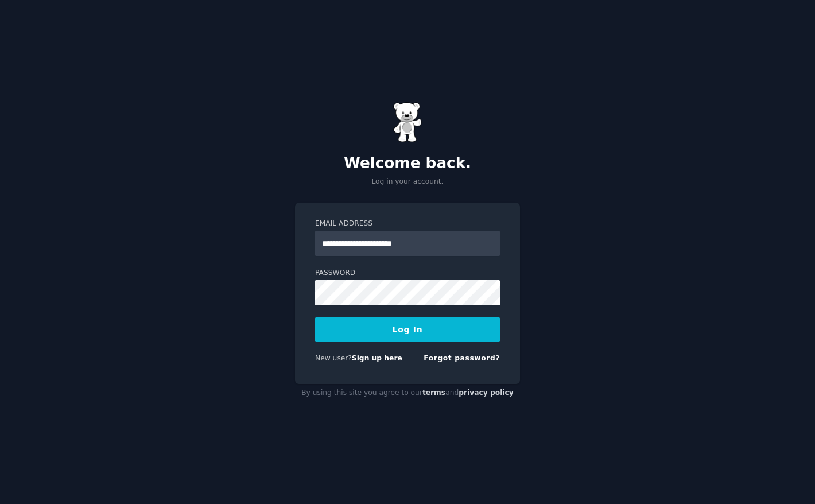 This screenshot has width=815, height=504. I want to click on img: Gummy Bear, so click(408, 122).